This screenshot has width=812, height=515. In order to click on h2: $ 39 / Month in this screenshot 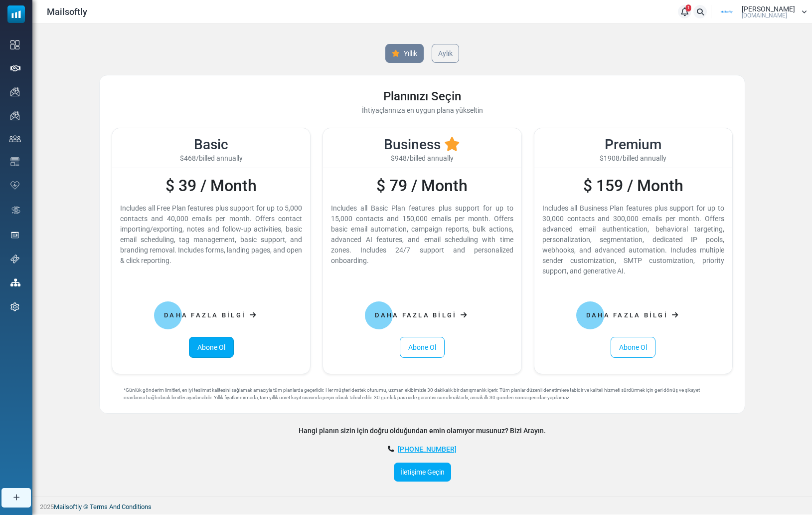, I will do `click(211, 186)`.